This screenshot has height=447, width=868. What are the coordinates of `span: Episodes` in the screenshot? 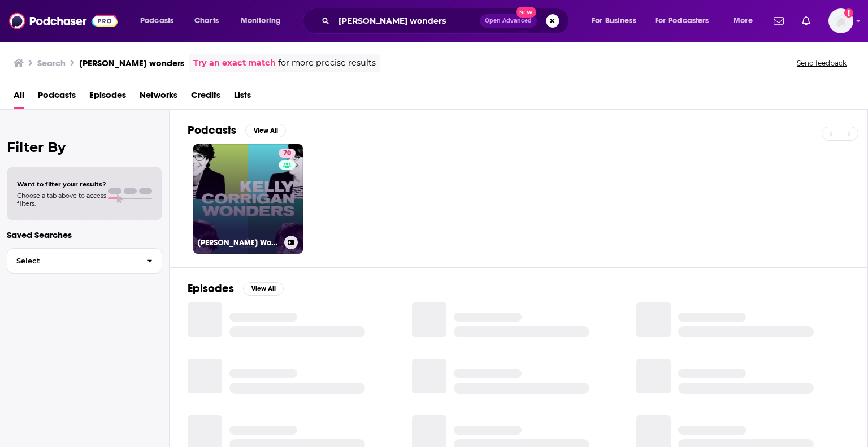 It's located at (108, 97).